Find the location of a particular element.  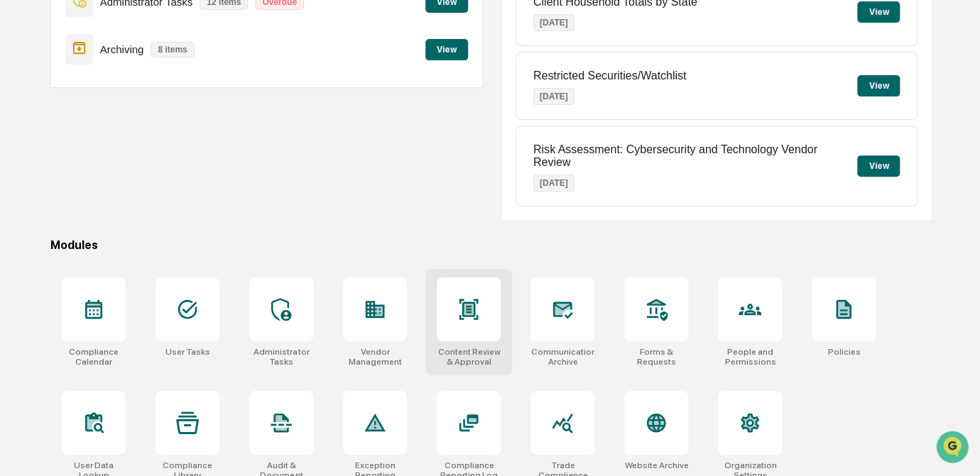

div: Compliance Calendar is located at coordinates (94, 357).